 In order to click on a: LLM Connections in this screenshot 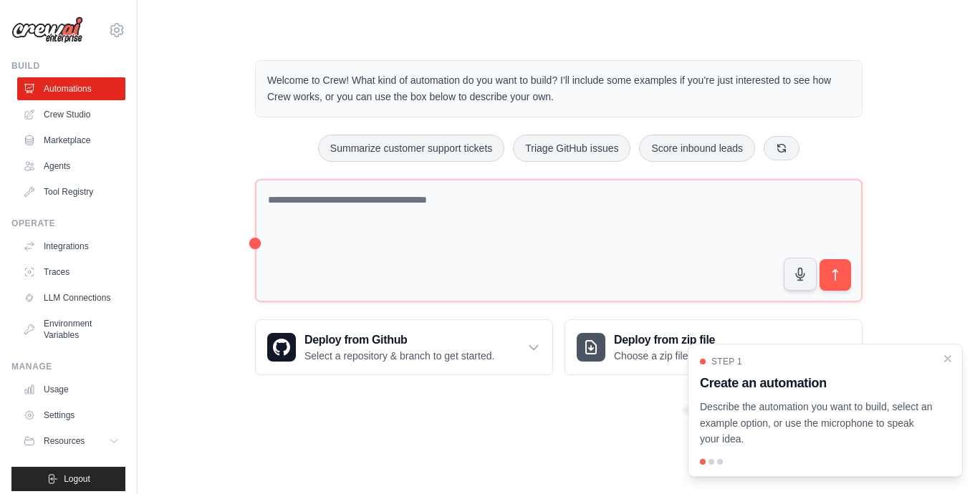, I will do `click(71, 298)`.